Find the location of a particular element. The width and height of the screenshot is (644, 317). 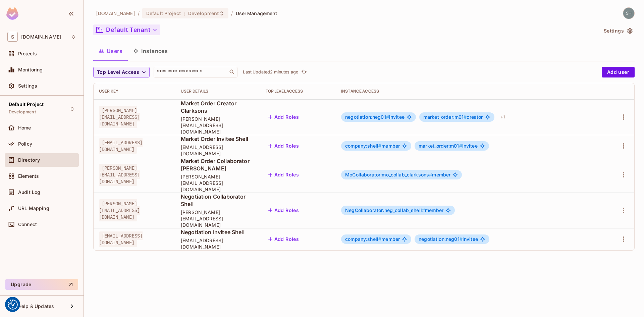

span: Policy is located at coordinates (25, 144).